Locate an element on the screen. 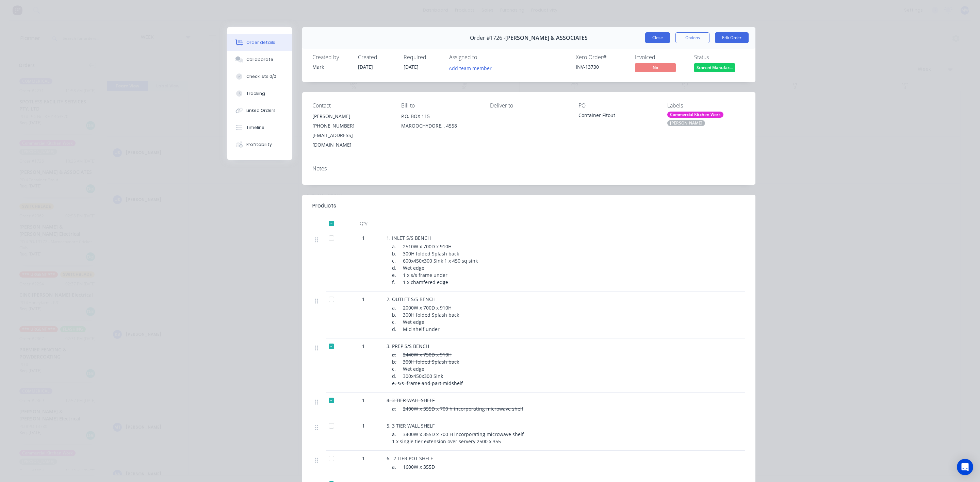 The width and height of the screenshot is (980, 482). span: a. 2440W x 750D x 910H b. 300H folded Splash back c. Wet edge d. 300x450x300 Sink e. s/s frame an... is located at coordinates (428, 369).